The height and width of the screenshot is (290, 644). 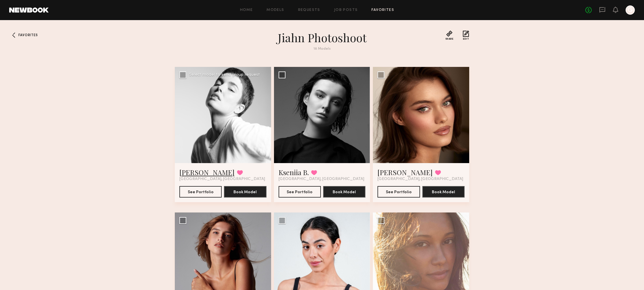 What do you see at coordinates (322, 38) in the screenshot?
I see `h1: Jiahn Photoshoot` at bounding box center [322, 38].